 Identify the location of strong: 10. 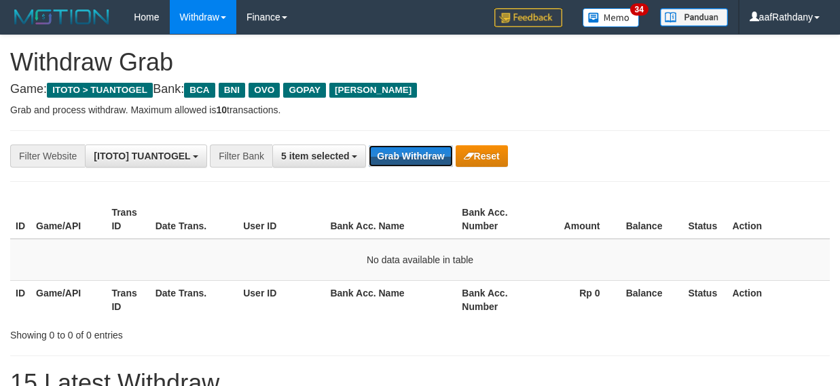
(221, 110).